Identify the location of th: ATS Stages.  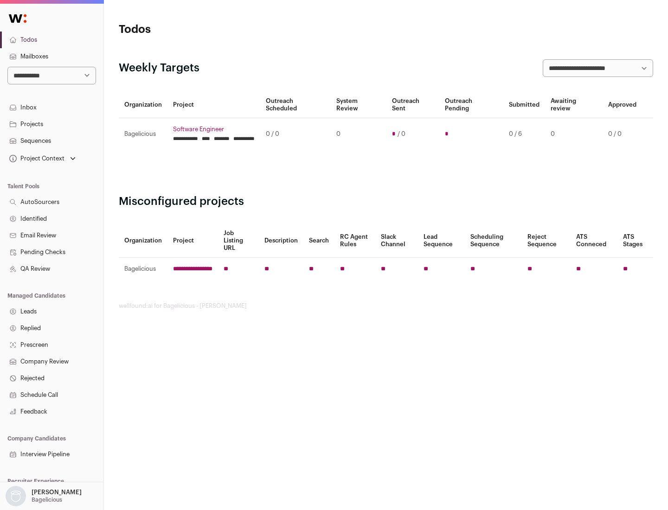
(635, 241).